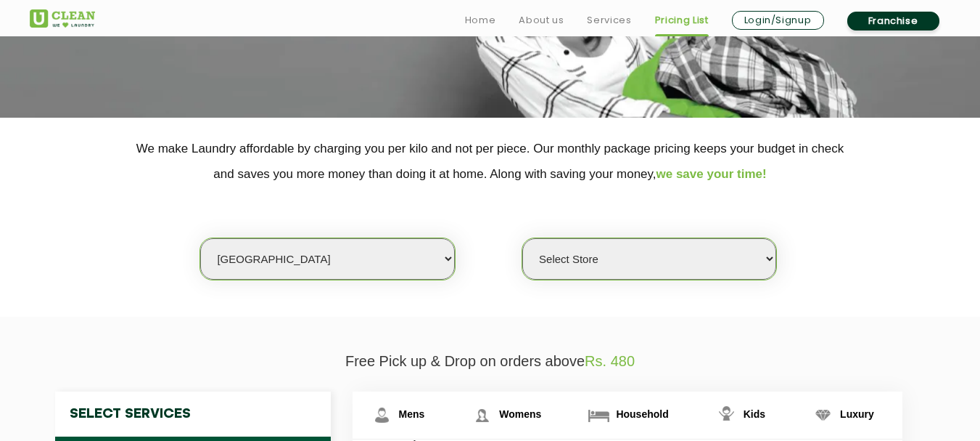 The height and width of the screenshot is (441, 980). What do you see at coordinates (682, 20) in the screenshot?
I see `a: Pricing List` at bounding box center [682, 20].